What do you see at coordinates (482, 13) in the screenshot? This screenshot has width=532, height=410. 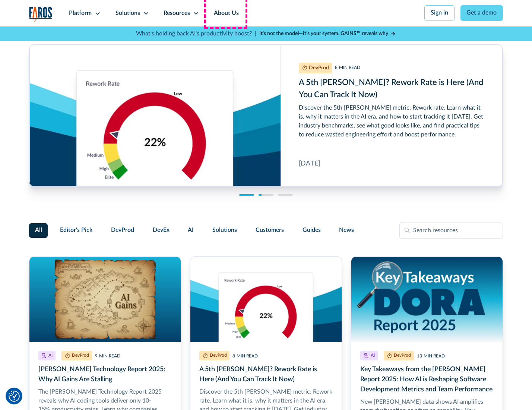 I see `a: Get a demo` at bounding box center [482, 13].